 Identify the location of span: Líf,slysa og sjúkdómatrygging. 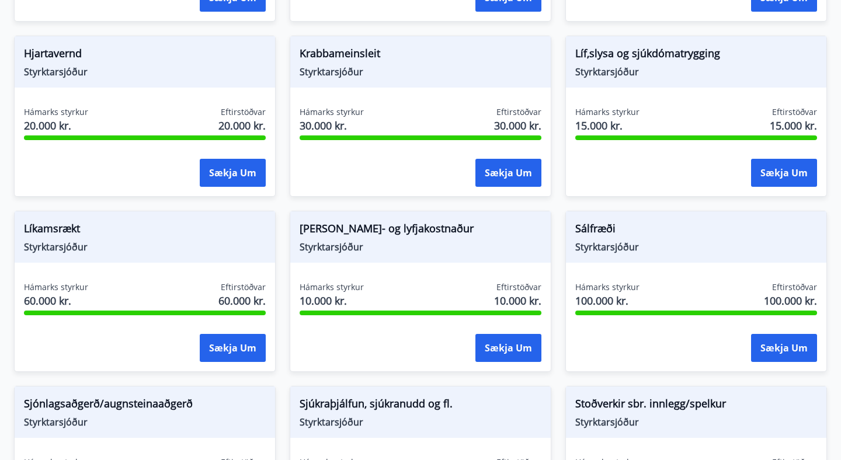
(696, 55).